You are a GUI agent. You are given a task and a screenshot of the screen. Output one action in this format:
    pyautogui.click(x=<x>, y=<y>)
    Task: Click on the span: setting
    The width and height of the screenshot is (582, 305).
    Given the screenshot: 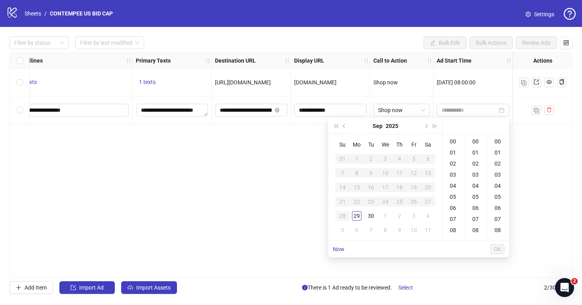 What is the action you would take?
    pyautogui.click(x=528, y=14)
    